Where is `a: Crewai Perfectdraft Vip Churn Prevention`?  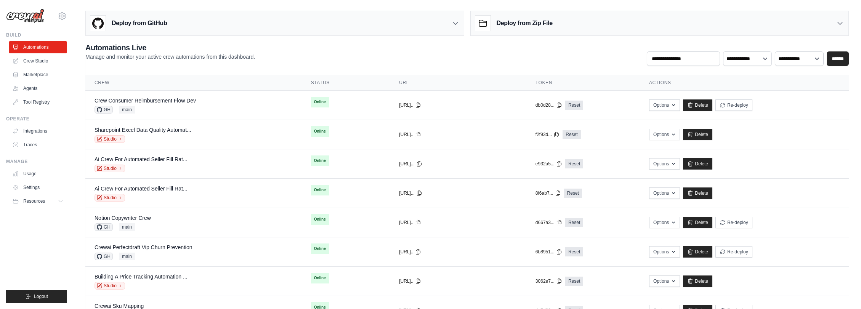 a: Crewai Perfectdraft Vip Churn Prevention is located at coordinates (143, 247).